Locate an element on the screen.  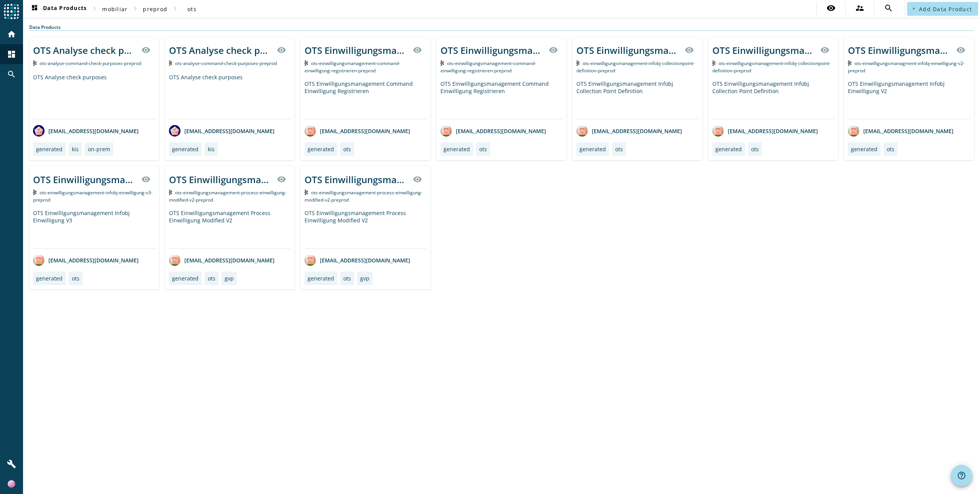
span: Kafka Topic: ots-einwilligungsmanagement-infobj-einwilligung-v3-preprod is located at coordinates (93, 196).